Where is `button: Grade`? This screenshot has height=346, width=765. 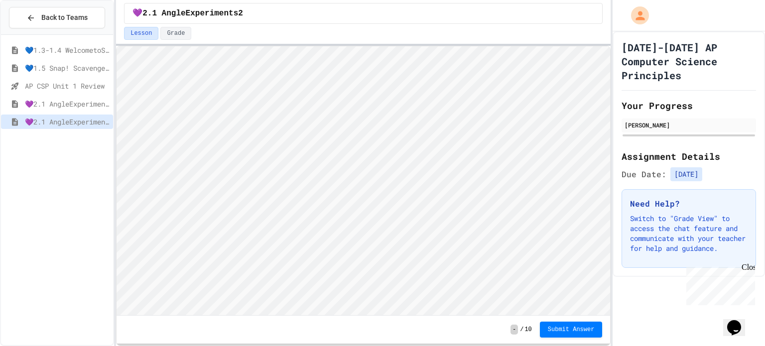
button: Grade is located at coordinates (176, 33).